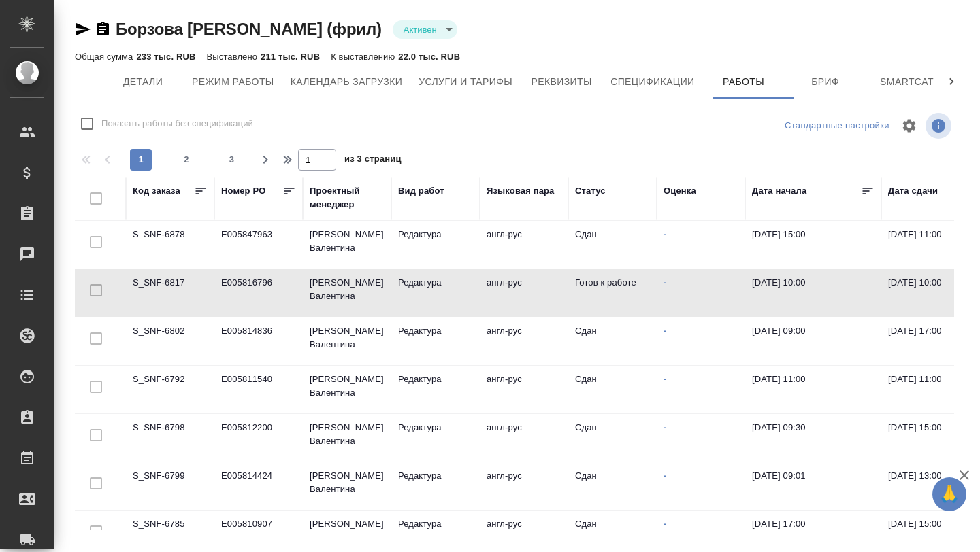  I want to click on button: Скопировать ссылку для ЯМессенджера, so click(83, 29).